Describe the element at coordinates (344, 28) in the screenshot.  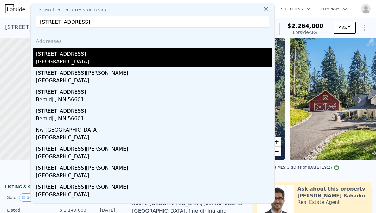
I see `button: SAVE` at that location.